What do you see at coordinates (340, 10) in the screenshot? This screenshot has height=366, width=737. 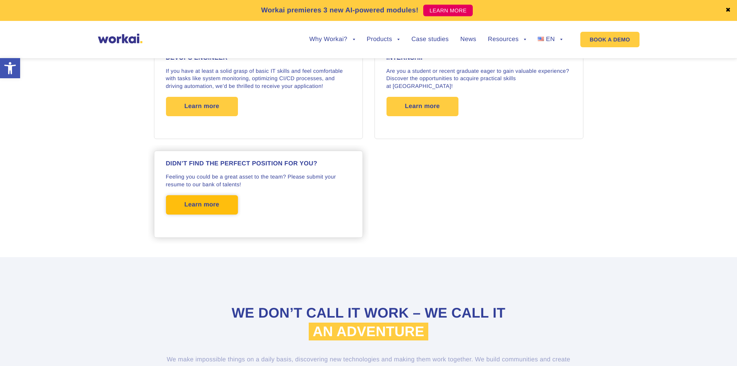 I see `p: Workai premieres 3 new AI-powered modules!` at bounding box center [340, 10].